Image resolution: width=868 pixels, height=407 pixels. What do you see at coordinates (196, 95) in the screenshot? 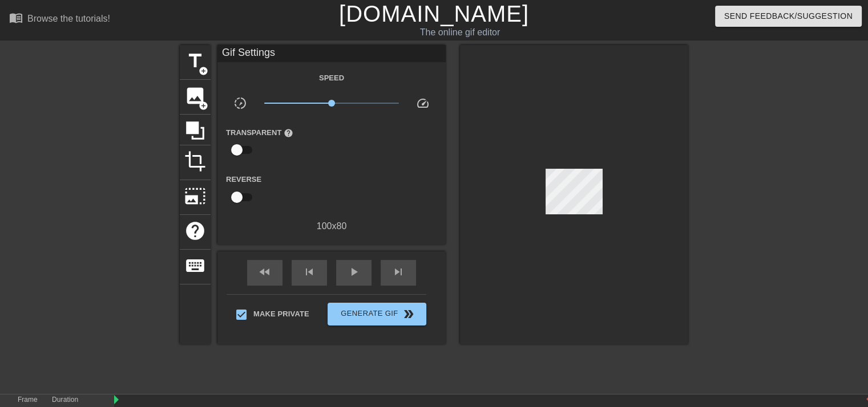
I see `span: image` at bounding box center [196, 95].